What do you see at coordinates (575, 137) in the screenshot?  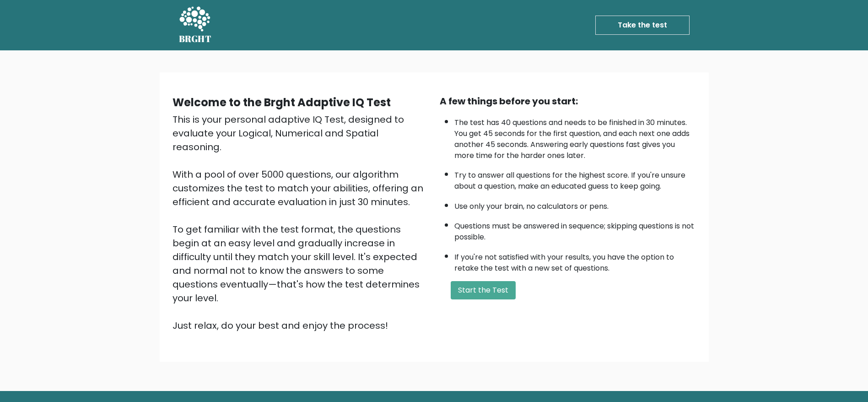 I see `li: The test has 40 questions and needs to be finished in 30 minutes. You get 45 seconds for the firs...` at bounding box center [575, 137].